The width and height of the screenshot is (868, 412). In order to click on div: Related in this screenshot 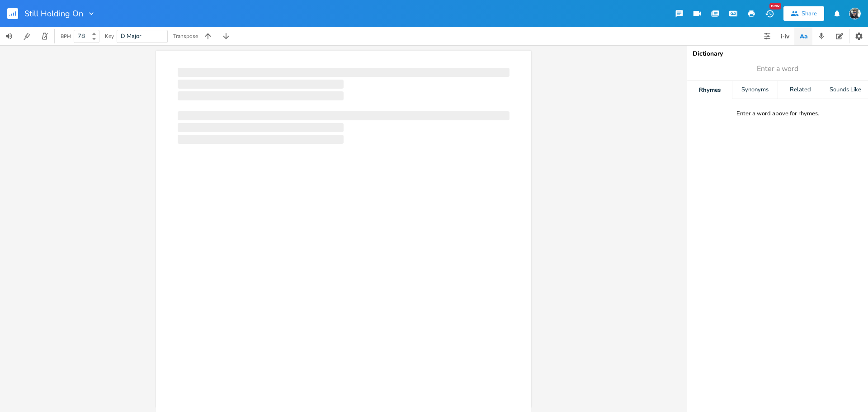, I will do `click(800, 90)`.